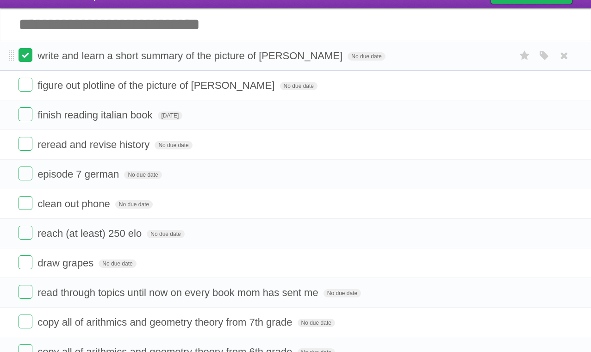 Image resolution: width=591 pixels, height=352 pixels. Describe the element at coordinates (94, 145) in the screenshot. I see `span: reread and revise history` at that location.